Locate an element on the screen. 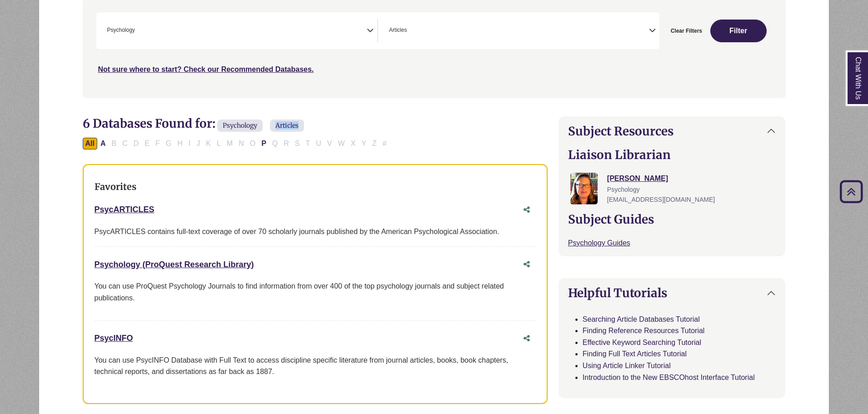 This screenshot has width=868, height=414. a: Finding Reference Resources Tutorial is located at coordinates (644, 330).